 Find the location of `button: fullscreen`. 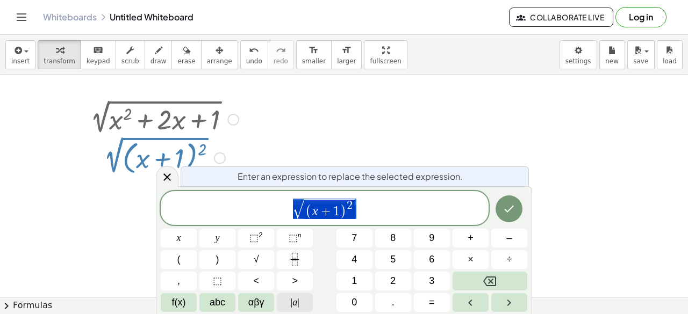

button: fullscreen is located at coordinates (385, 55).